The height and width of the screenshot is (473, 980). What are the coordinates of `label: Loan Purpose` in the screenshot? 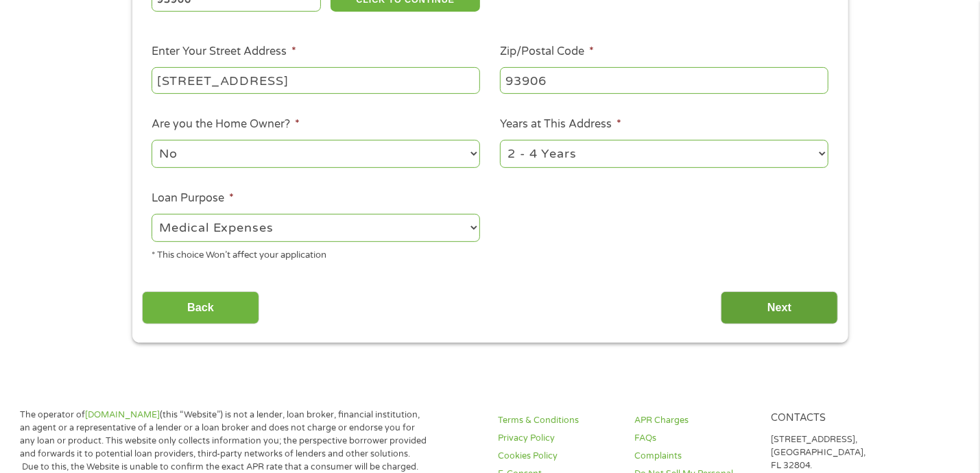 It's located at (193, 199).